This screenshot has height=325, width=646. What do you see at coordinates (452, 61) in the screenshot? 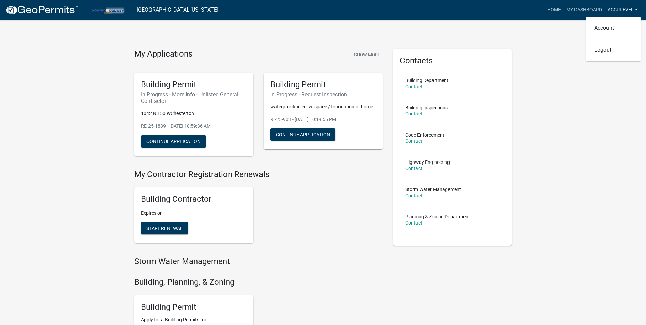
I see `h5: Contacts` at bounding box center [452, 61].